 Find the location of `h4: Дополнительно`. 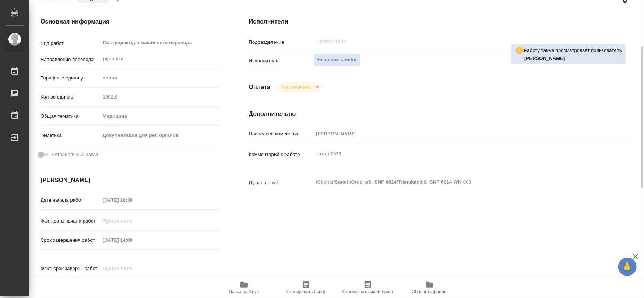

h4: Дополнительно is located at coordinates (442, 114).